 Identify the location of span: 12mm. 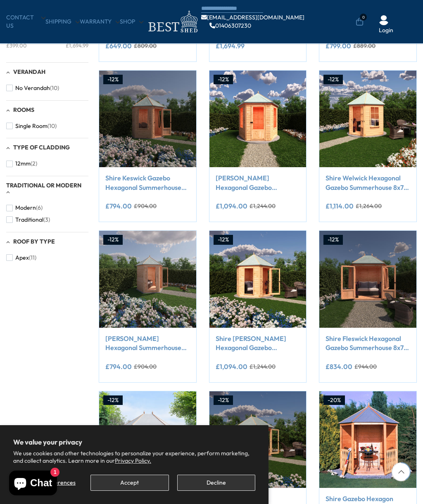
(22, 164).